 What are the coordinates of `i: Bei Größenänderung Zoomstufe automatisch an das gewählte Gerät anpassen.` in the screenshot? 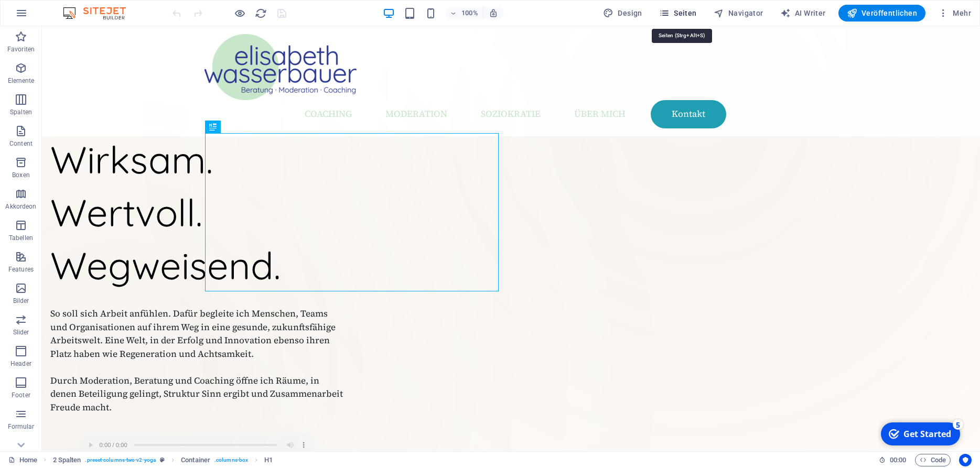 It's located at (493, 14).